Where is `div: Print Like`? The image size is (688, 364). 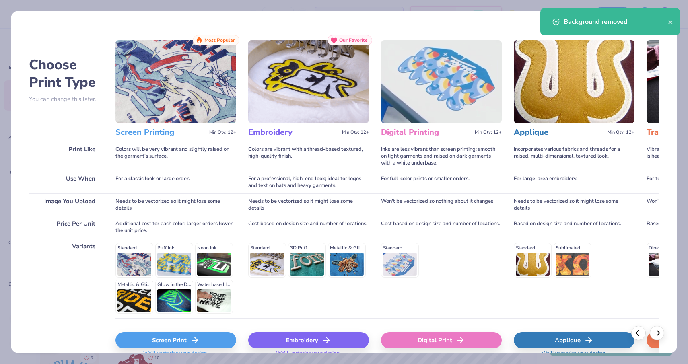
div: Print Like is located at coordinates (66, 156).